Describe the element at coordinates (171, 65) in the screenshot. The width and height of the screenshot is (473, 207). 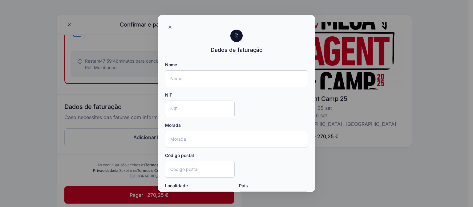
I see `label: Nome` at that location.